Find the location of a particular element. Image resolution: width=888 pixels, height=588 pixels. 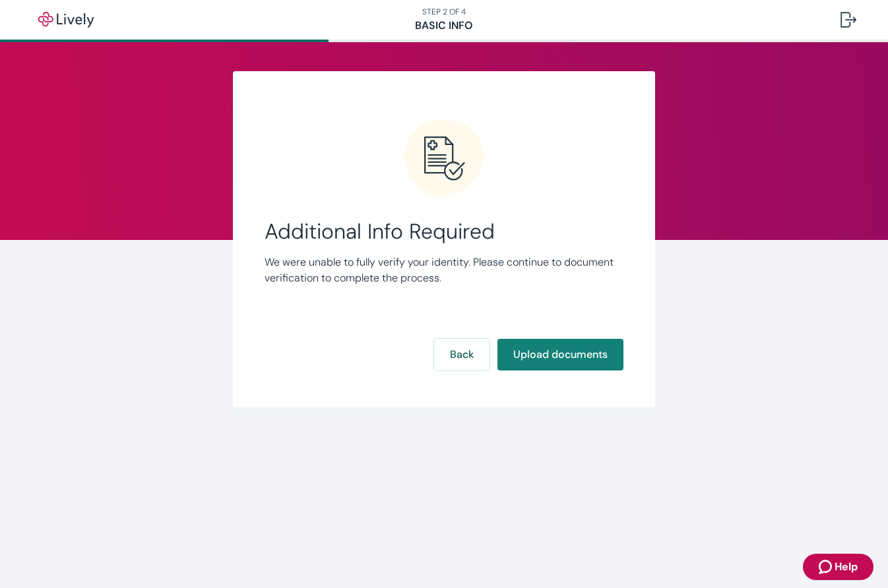

button: Upload documents is located at coordinates (560, 355).